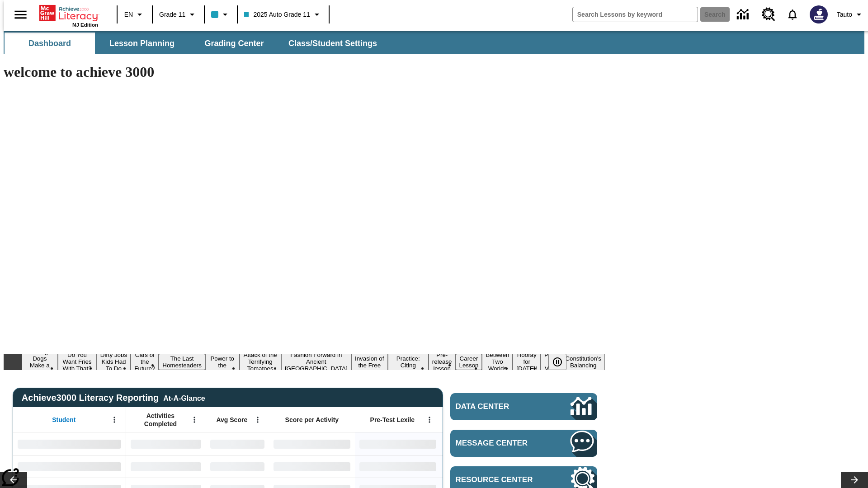 This screenshot has height=488, width=868. I want to click on div: At-A-Glance, so click(184, 397).